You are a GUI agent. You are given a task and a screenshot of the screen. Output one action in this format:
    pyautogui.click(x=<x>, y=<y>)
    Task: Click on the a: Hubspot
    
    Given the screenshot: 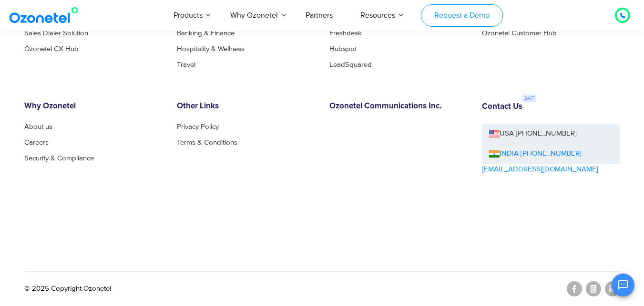 What is the action you would take?
    pyautogui.click(x=343, y=48)
    